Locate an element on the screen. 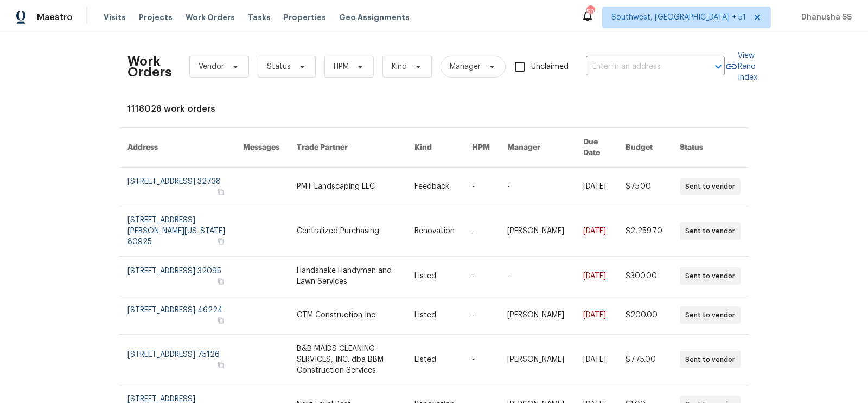 Image resolution: width=868 pixels, height=403 pixels. td: Handshake Handyman and Lawn Services is located at coordinates (347, 276).